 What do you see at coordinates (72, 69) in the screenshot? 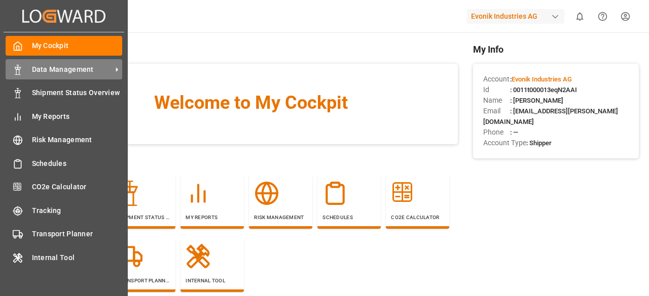
I see `span: Data Management` at bounding box center [72, 69].